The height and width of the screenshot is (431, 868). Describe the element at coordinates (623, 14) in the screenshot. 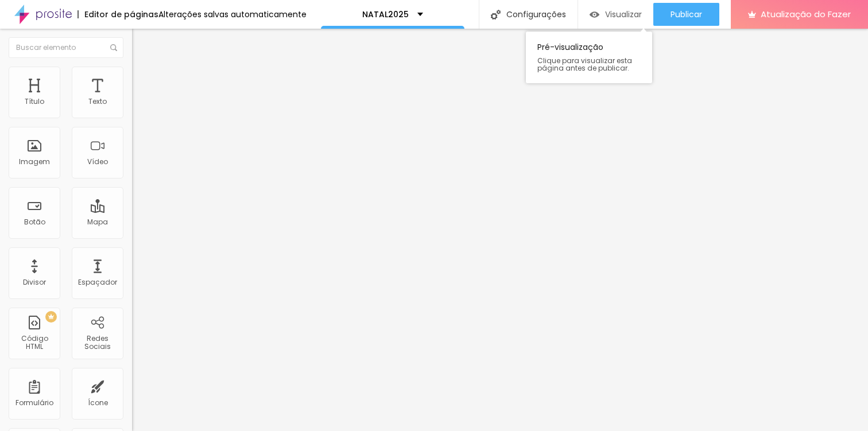

I see `font: Visualizar` at that location.